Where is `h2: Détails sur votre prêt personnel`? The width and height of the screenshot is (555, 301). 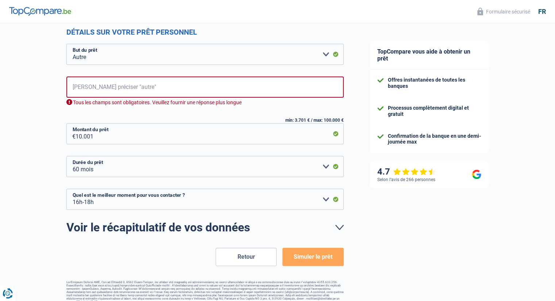 h2: Détails sur votre prêt personnel is located at coordinates (205, 32).